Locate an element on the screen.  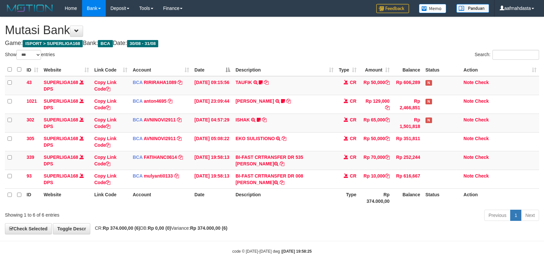
td: Rp 606,289 is located at coordinates (407, 86).